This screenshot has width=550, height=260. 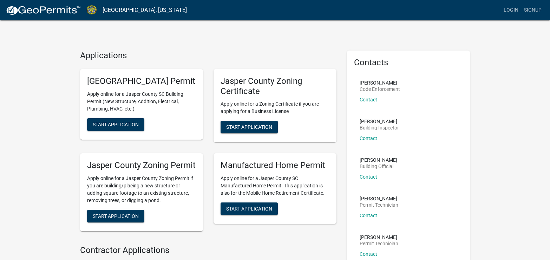 I want to click on h5: Contacts, so click(x=409, y=63).